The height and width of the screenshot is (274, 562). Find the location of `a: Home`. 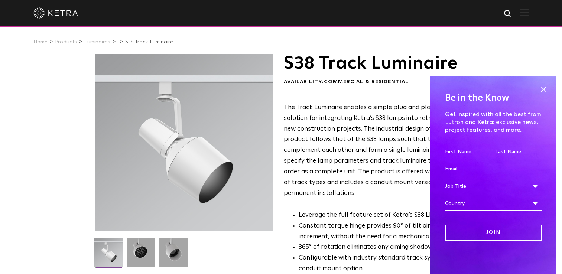

a: Home is located at coordinates (40, 42).